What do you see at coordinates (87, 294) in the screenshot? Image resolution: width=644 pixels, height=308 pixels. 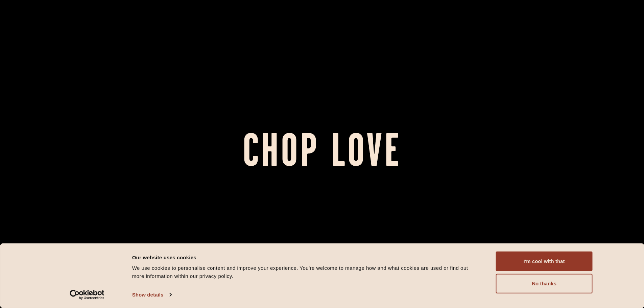 I see `a: Usercentrics Cookiebot - opens in a new window` at bounding box center [87, 294].